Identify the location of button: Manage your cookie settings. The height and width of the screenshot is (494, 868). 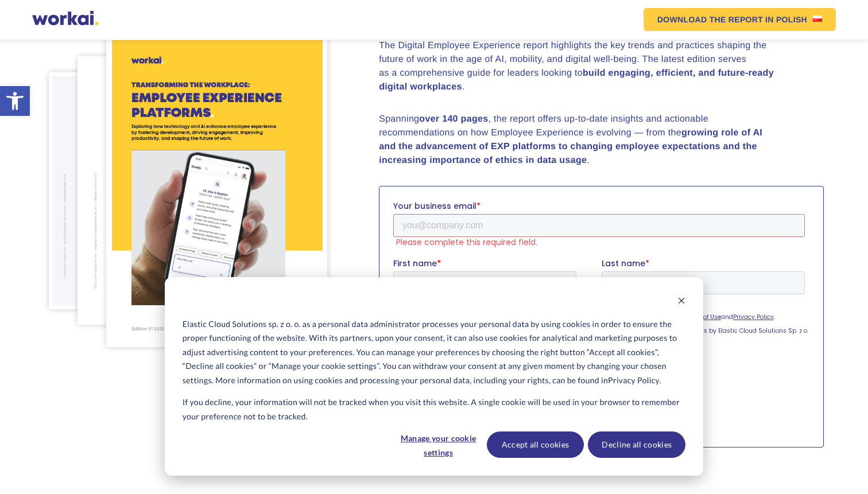
(438, 445).